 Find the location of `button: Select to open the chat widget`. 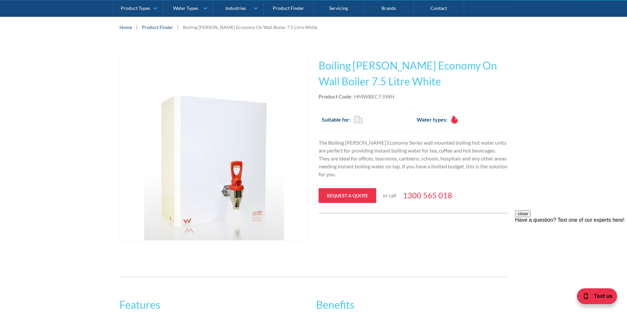

button: Select to open the chat widget is located at coordinates (36, 15).